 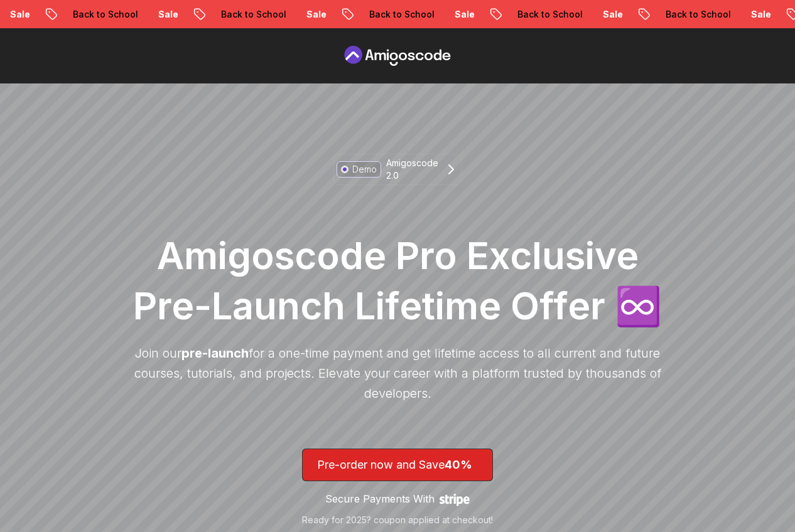 What do you see at coordinates (364, 169) in the screenshot?
I see `p: Demo` at bounding box center [364, 169].